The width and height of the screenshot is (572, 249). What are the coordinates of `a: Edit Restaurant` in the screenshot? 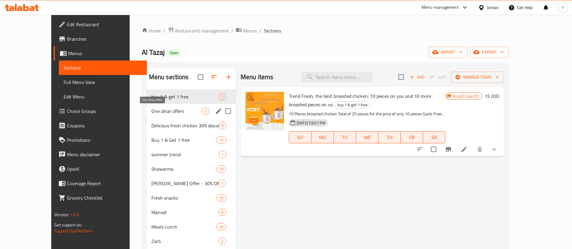 It's located at (100, 24).